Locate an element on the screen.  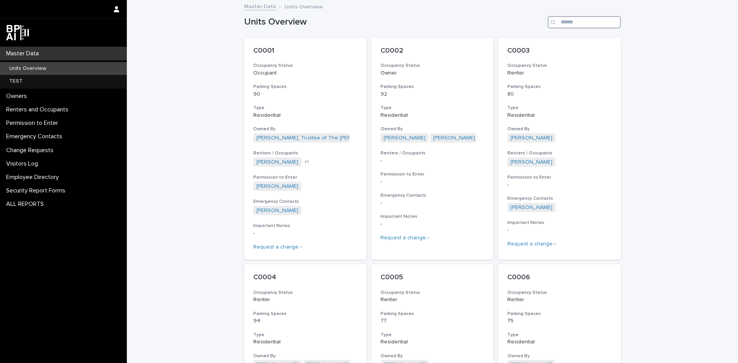
p: C0006 is located at coordinates (559, 278).